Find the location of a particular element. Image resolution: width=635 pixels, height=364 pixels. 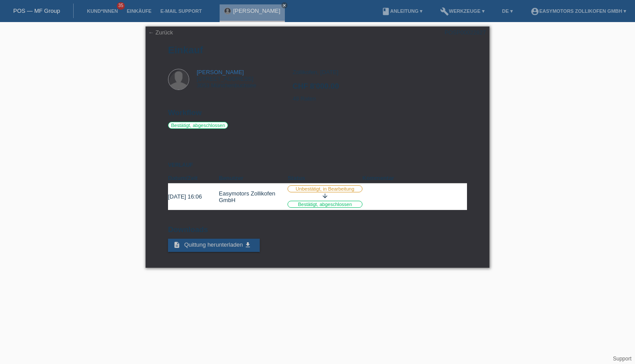

a: description Quittung herunterladen get_app is located at coordinates (214, 245).